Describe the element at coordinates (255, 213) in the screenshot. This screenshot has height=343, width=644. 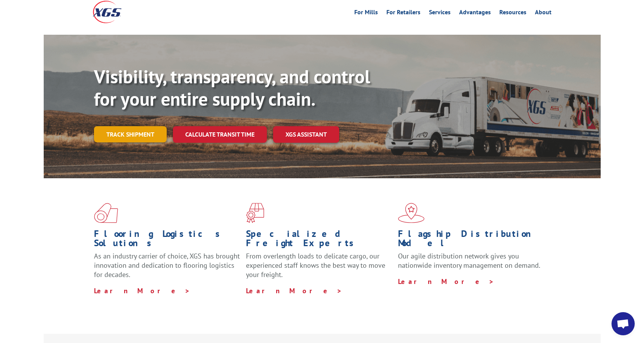
I see `img: xgs-icon-focused-on-flooring-red` at that location.